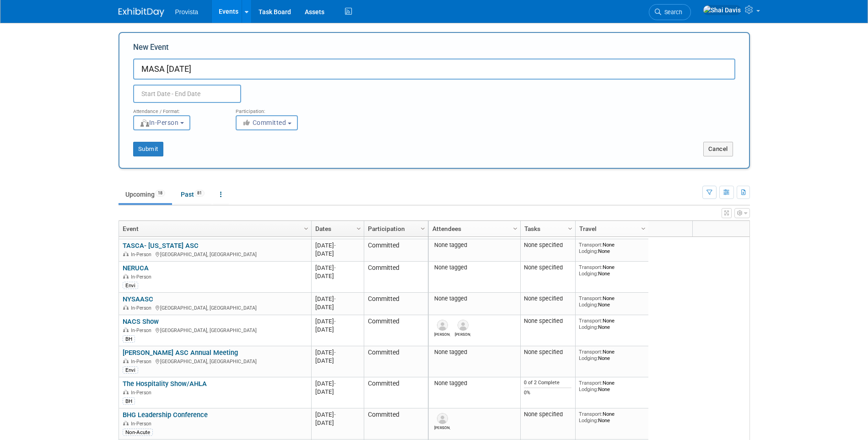 The height and width of the screenshot is (440, 868). I want to click on img: Ron Krisman, so click(442, 419).